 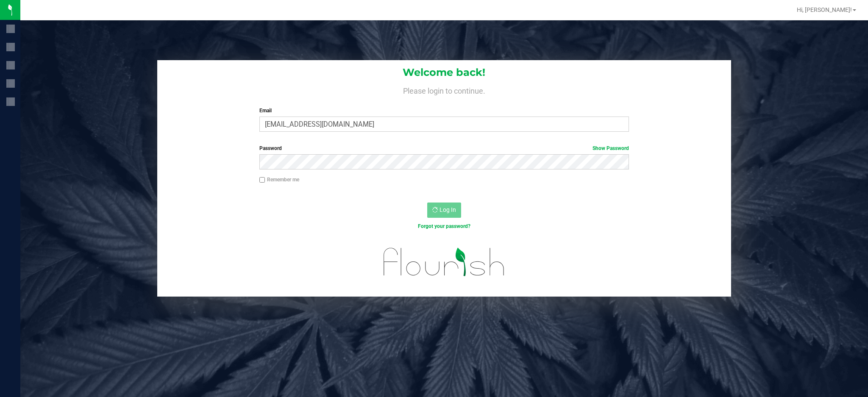 What do you see at coordinates (263, 180) in the screenshot?
I see `input: Remember me` at bounding box center [263, 180].